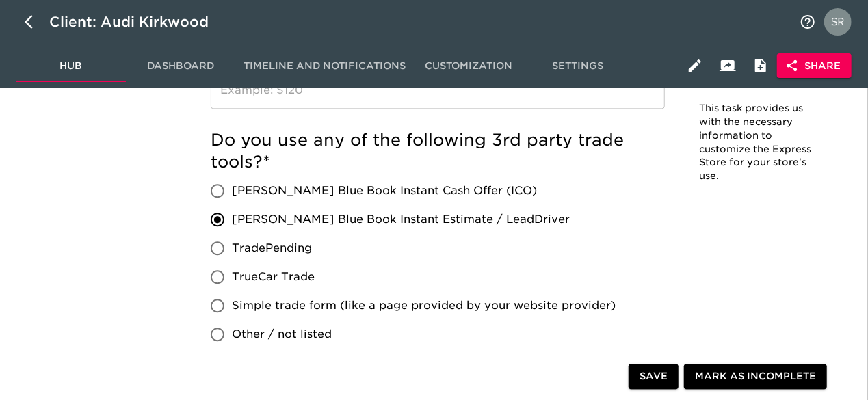 The height and width of the screenshot is (400, 868). What do you see at coordinates (838, 22) in the screenshot?
I see `img: Profile` at bounding box center [838, 22].